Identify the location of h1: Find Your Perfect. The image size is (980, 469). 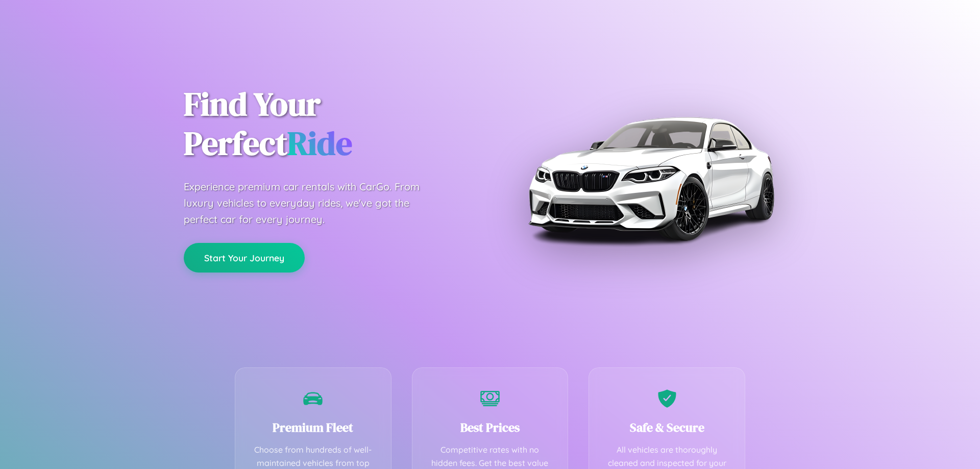
(329, 124).